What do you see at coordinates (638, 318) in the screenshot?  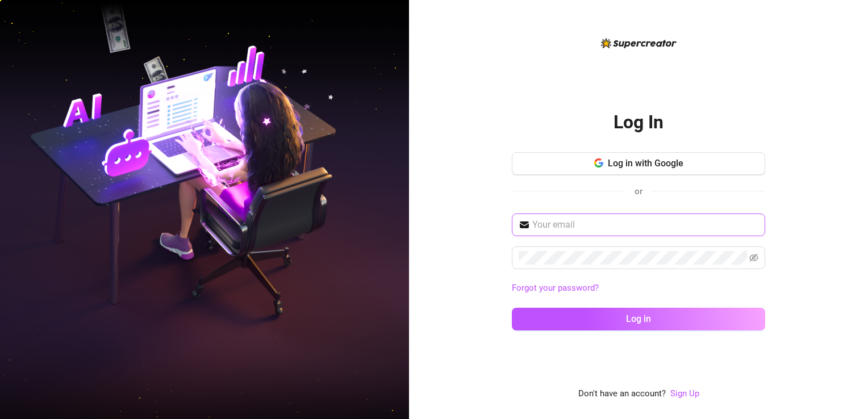 I see `span: Log in` at bounding box center [638, 318].